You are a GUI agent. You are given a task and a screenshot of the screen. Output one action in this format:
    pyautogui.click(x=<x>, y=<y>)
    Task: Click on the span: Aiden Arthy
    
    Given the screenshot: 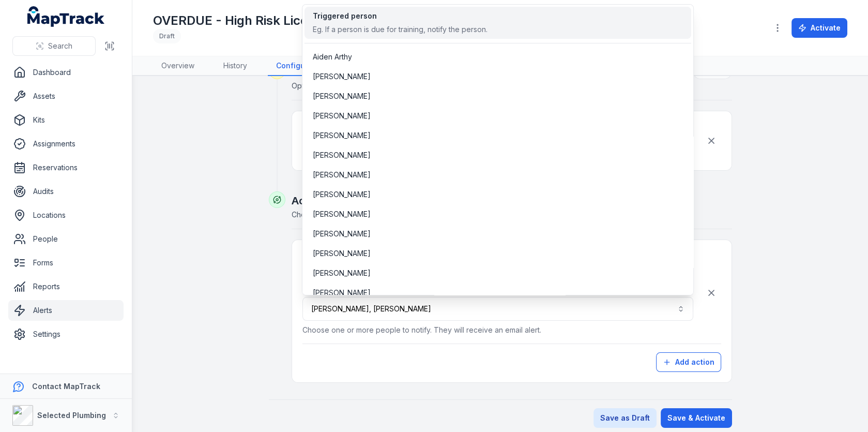 What is the action you would take?
    pyautogui.click(x=332, y=57)
    